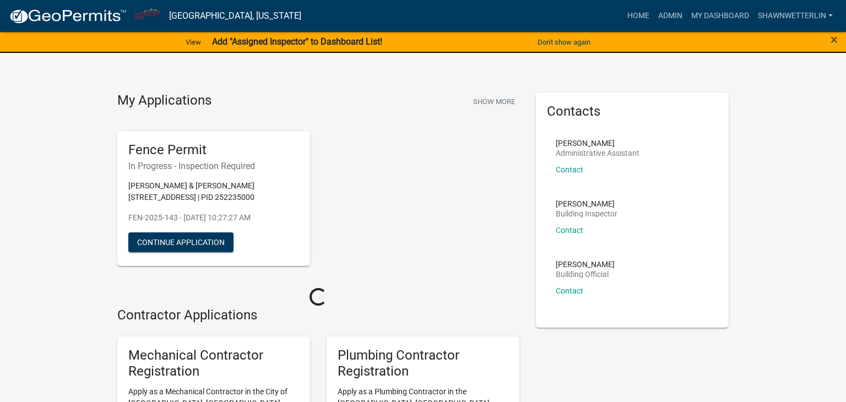 The height and width of the screenshot is (402, 846). Describe the element at coordinates (638, 16) in the screenshot. I see `a: Home` at that location.